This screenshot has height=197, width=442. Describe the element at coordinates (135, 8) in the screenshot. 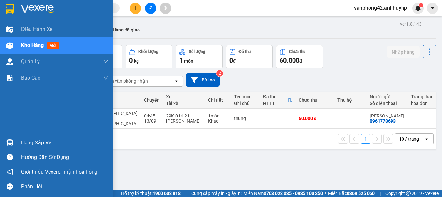

I see `button: plus` at that location.